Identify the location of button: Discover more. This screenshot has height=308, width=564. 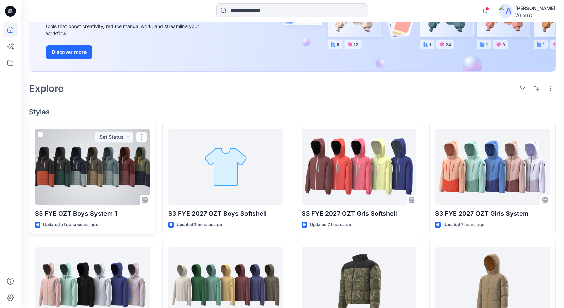
(69, 52).